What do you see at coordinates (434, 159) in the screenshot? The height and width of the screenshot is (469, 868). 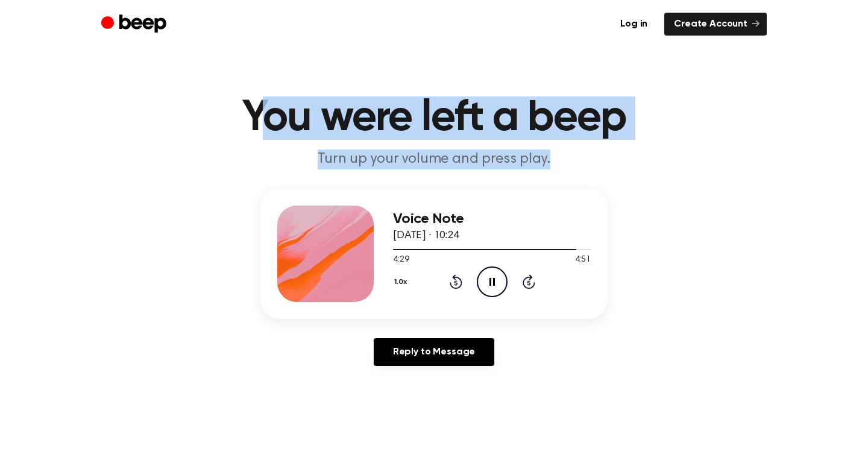 I see `p: Turn up your volume and press play.` at bounding box center [434, 159].